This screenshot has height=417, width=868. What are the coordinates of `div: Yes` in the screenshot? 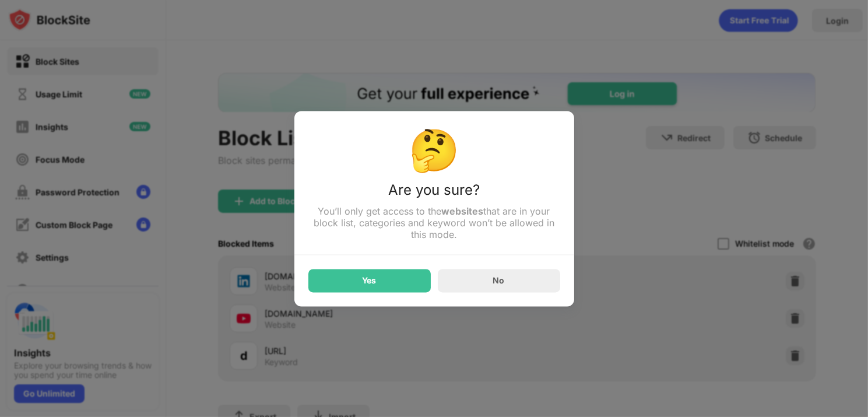 It's located at (369, 281).